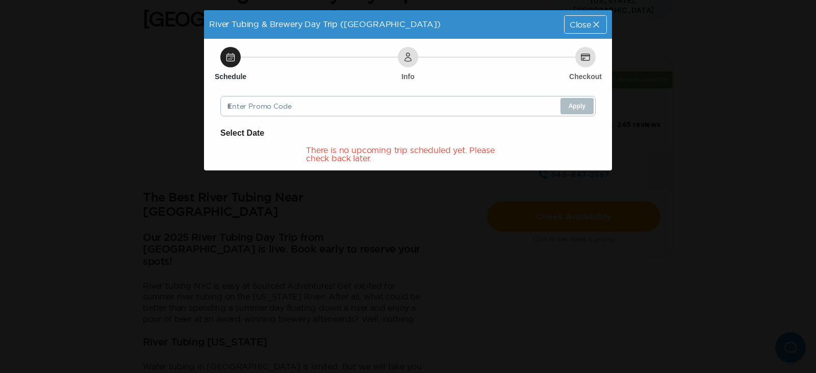 The image size is (816, 373). What do you see at coordinates (581, 24) in the screenshot?
I see `span: Close` at bounding box center [581, 24].